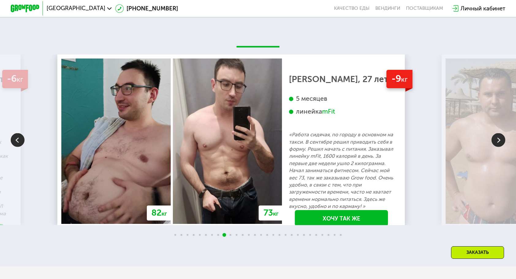  What do you see at coordinates (498, 140) in the screenshot?
I see `img: Slide right` at bounding box center [498, 140].